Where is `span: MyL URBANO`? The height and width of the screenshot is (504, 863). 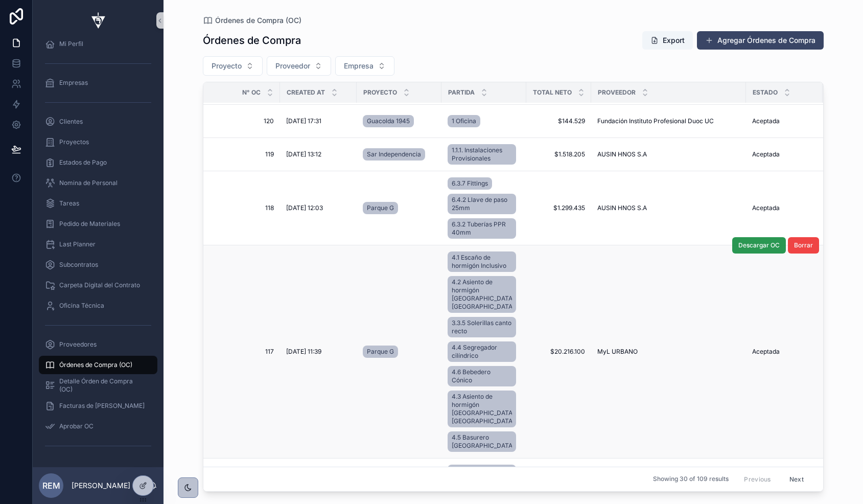 span: MyL URBANO is located at coordinates (617, 352).